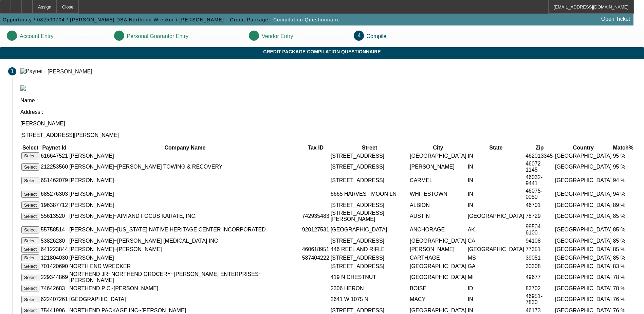  Describe the element at coordinates (539, 167) in the screenshot. I see `td: 46072-1145` at that location.